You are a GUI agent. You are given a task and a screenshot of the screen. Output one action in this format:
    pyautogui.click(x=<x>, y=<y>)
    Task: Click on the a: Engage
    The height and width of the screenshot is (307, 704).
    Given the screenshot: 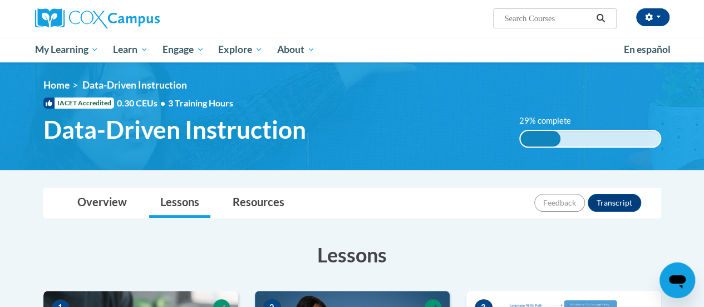 What is the action you would take?
    pyautogui.click(x=183, y=50)
    